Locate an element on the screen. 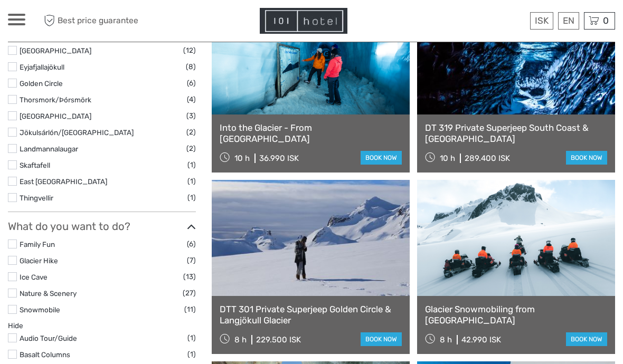  span: (4) is located at coordinates (191, 99).